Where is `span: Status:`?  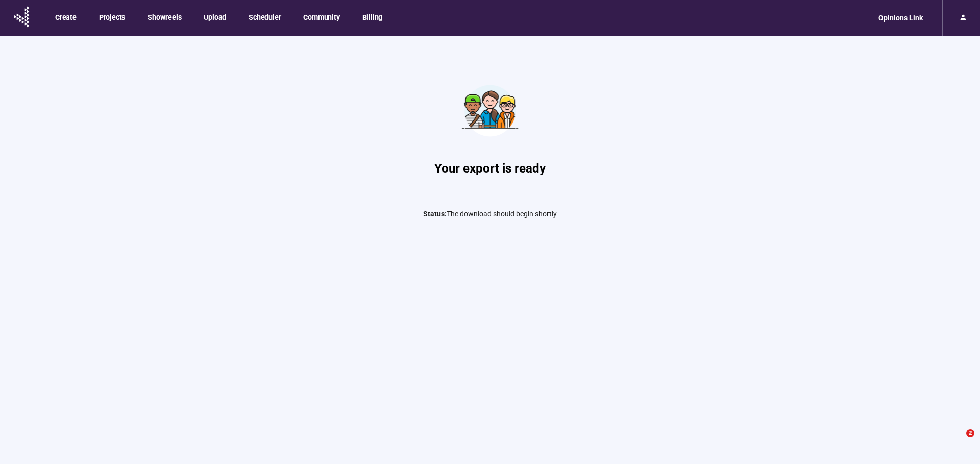 span: Status: is located at coordinates (435, 214).